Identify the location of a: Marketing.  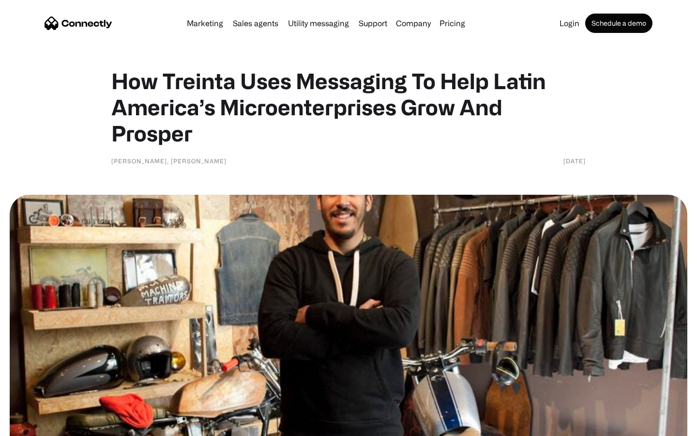
(205, 23).